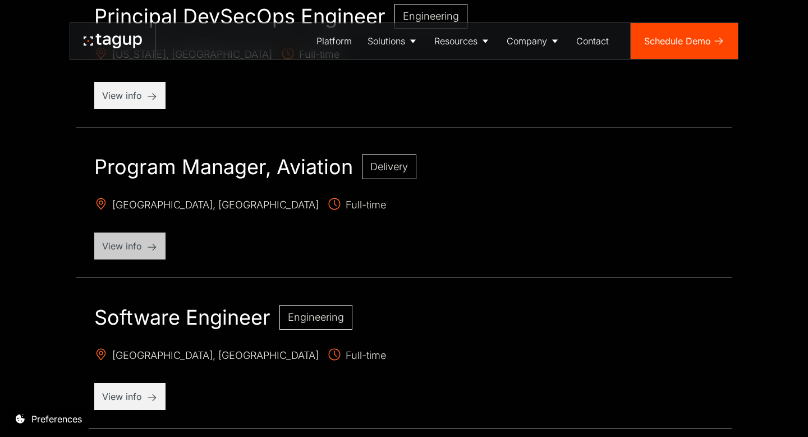  Describe the element at coordinates (534, 41) in the screenshot. I see `a: Company` at that location.